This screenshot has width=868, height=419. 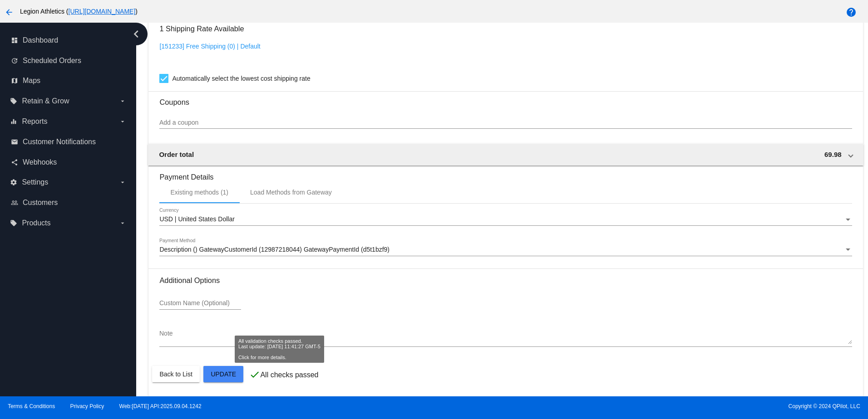 What do you see at coordinates (255, 375) in the screenshot?
I see `mat-icon: check` at bounding box center [255, 375].